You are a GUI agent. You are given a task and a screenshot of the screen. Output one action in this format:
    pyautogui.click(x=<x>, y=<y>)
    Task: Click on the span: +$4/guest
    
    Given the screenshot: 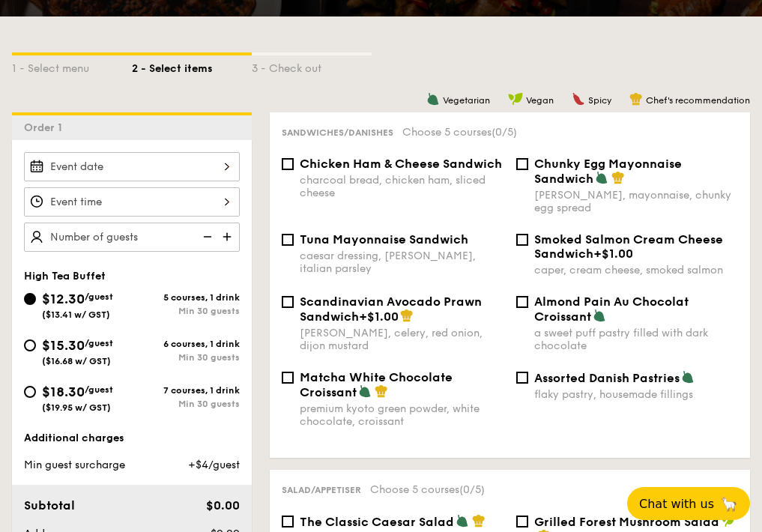 What is the action you would take?
    pyautogui.click(x=214, y=465)
    